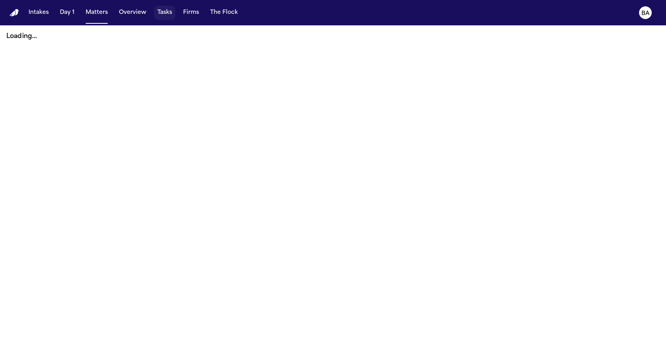  What do you see at coordinates (132, 13) in the screenshot?
I see `a: Overview` at bounding box center [132, 13].